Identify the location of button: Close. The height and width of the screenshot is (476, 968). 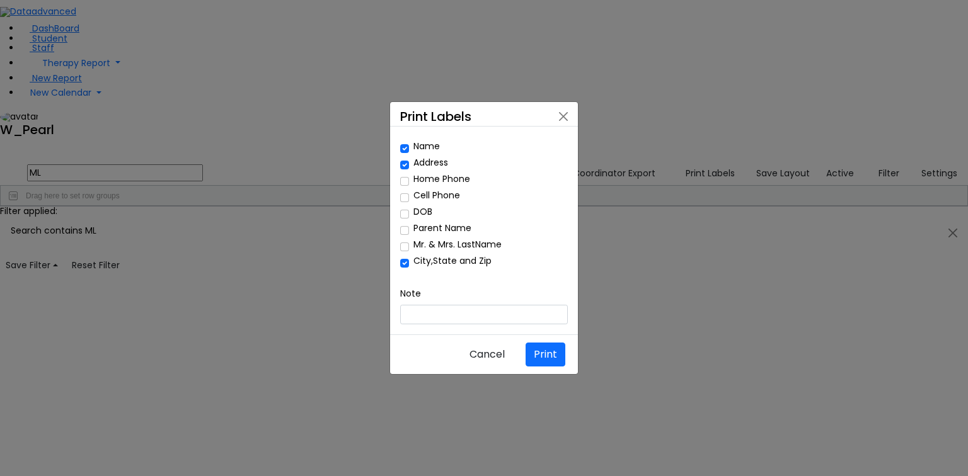
(563, 117).